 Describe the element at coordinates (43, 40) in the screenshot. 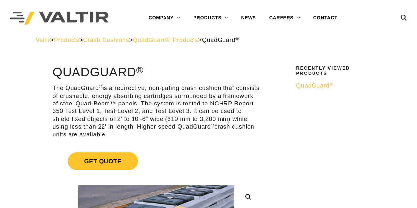

I see `a: Valtir` at that location.